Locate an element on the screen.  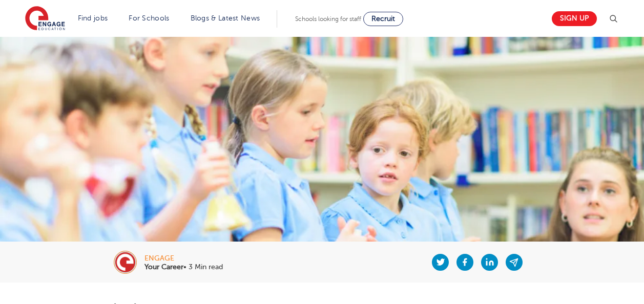
span: Recruit is located at coordinates (383, 18).